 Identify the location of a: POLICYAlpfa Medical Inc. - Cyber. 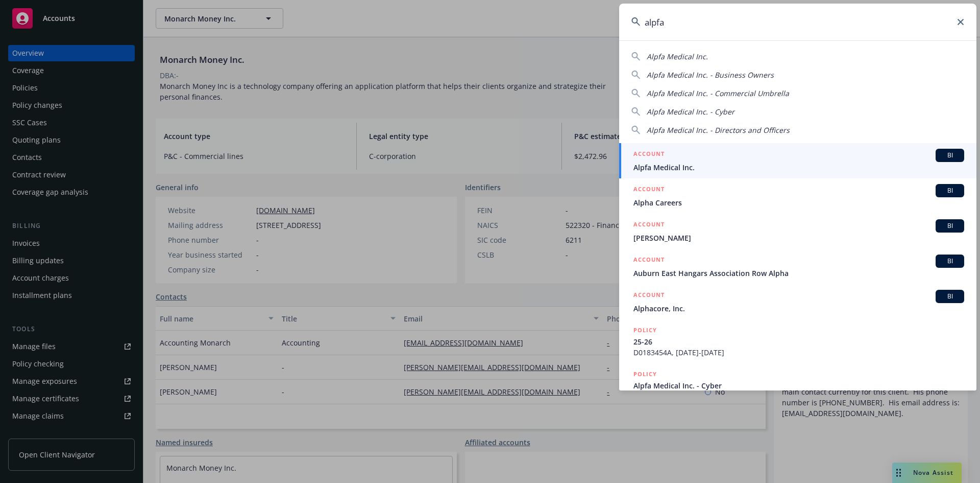
(798, 385).